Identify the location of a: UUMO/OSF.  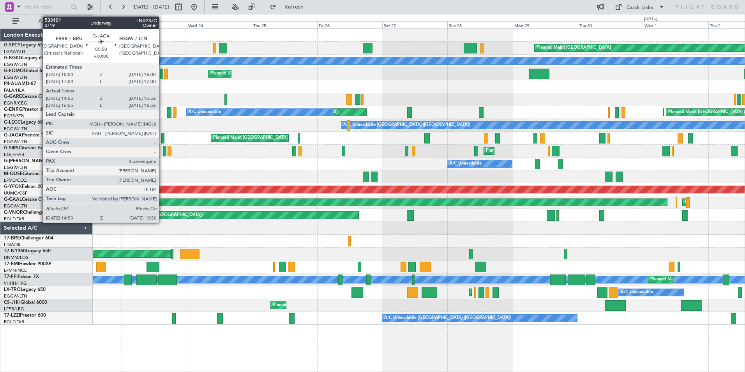
(16, 193).